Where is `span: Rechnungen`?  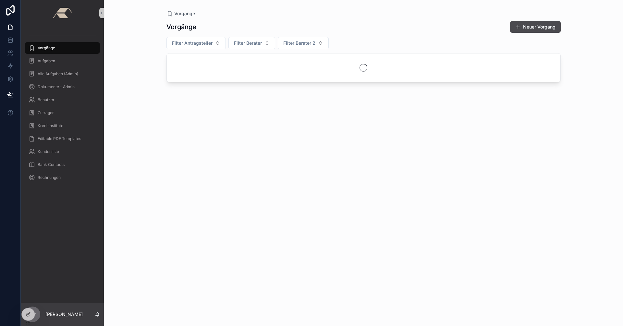
span: Rechnungen is located at coordinates (49, 178).